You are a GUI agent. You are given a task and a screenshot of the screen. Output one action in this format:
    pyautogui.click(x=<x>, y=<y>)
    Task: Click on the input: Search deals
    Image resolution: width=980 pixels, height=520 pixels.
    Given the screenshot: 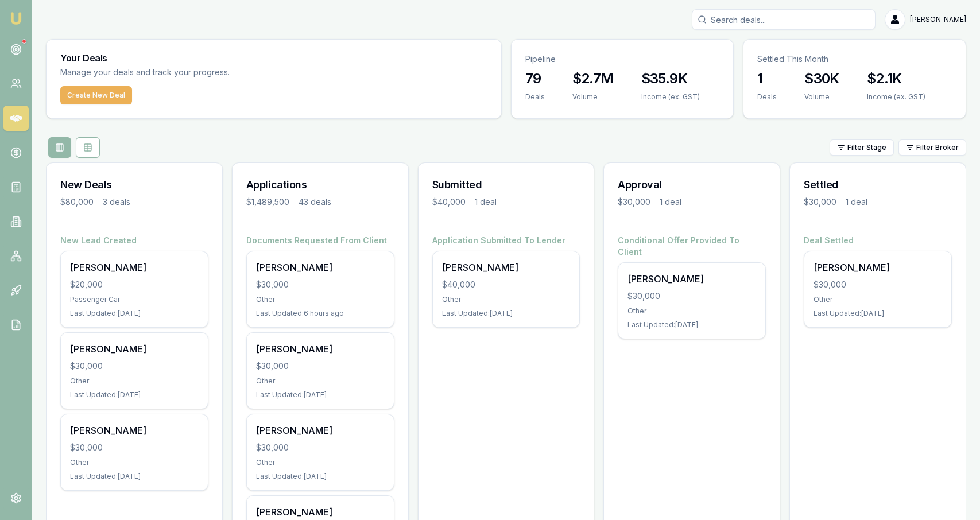 What is the action you would take?
    pyautogui.click(x=784, y=20)
    